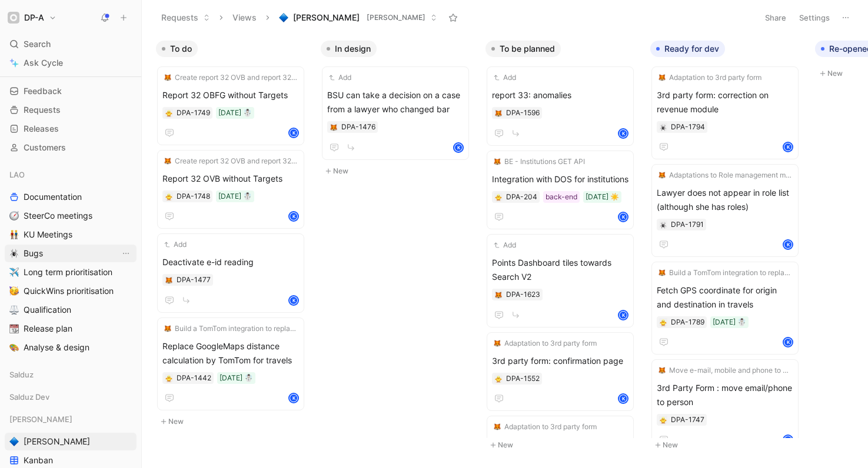 This screenshot has width=868, height=468. What do you see at coordinates (725, 113) in the screenshot?
I see `a: 🦊Adaptation to 3rd party form3rd party form: correction on revenue moduleK` at bounding box center [725, 113].